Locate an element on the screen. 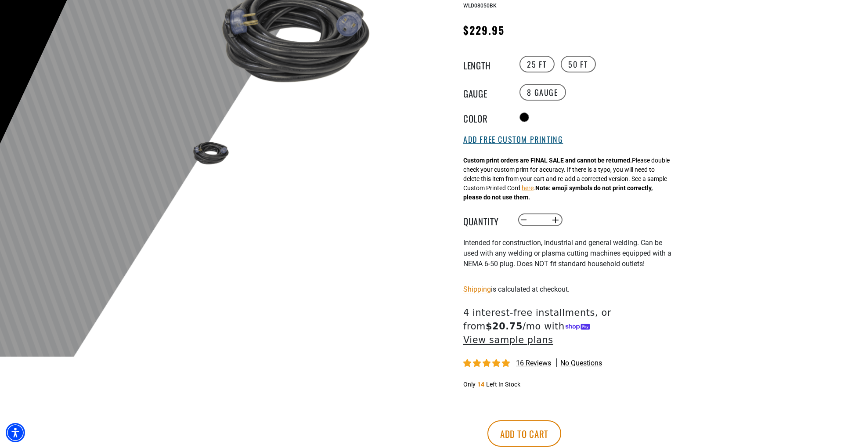 This screenshot has height=448, width=862. label: 8 Gauge is located at coordinates (543, 92).